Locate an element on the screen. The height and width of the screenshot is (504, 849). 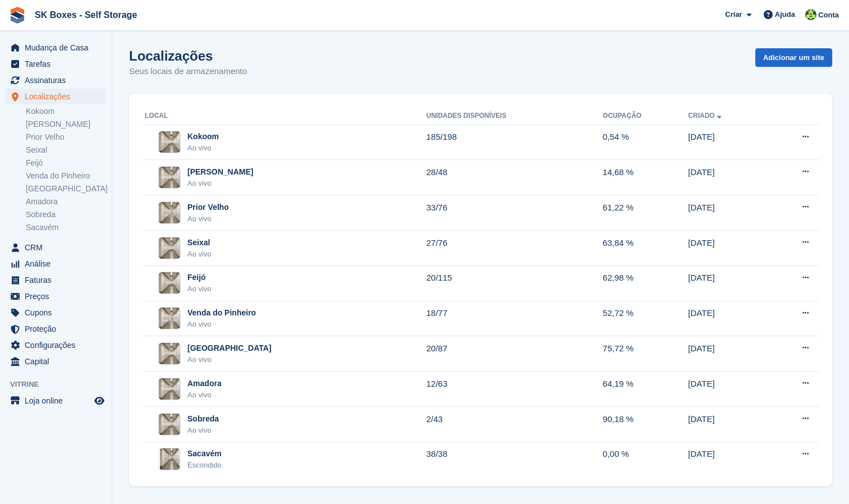
span: Criar is located at coordinates (733, 15).